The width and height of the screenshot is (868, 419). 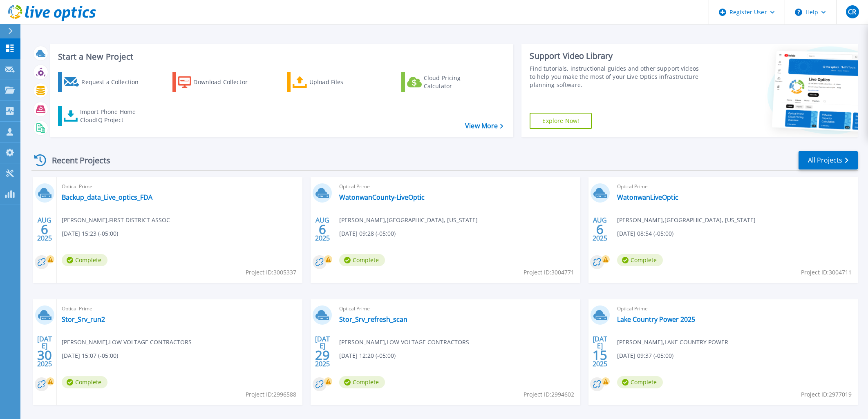 What do you see at coordinates (323, 355) in the screenshot?
I see `span: 29` at bounding box center [323, 355].